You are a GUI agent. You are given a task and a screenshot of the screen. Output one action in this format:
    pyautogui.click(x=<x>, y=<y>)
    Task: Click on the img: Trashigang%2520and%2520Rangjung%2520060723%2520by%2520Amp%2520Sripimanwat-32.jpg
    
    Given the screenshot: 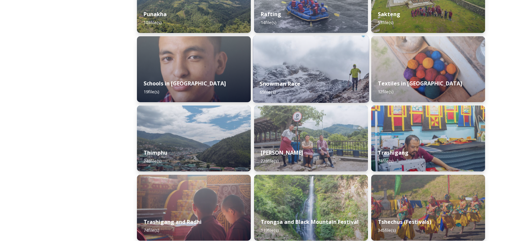 What is the action you would take?
    pyautogui.click(x=194, y=208)
    